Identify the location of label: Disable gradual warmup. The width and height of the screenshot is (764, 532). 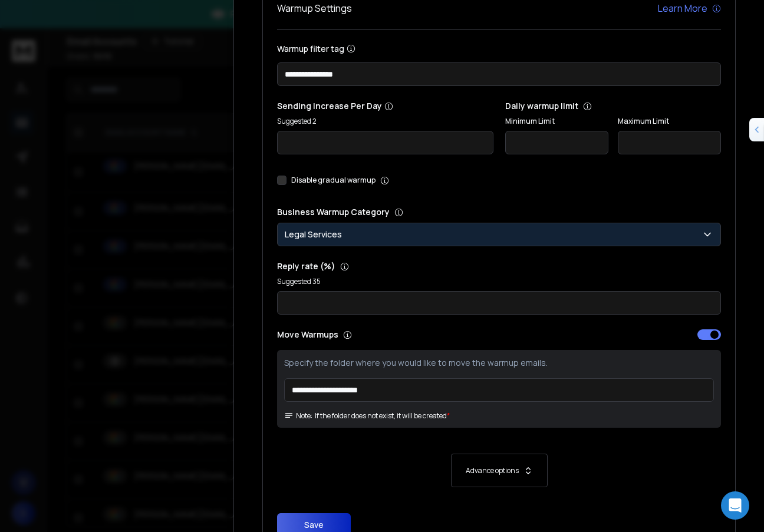
(333, 181).